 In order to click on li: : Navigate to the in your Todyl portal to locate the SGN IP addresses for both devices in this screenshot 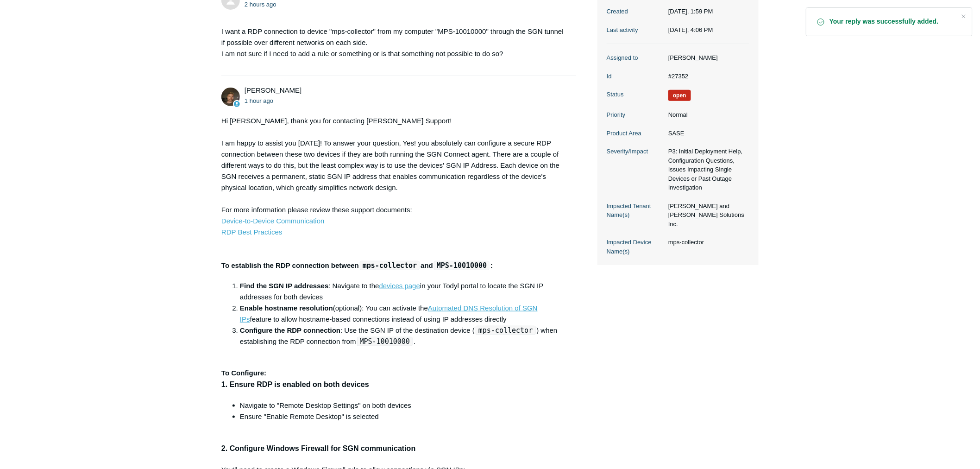, I will do `click(404, 291)`.